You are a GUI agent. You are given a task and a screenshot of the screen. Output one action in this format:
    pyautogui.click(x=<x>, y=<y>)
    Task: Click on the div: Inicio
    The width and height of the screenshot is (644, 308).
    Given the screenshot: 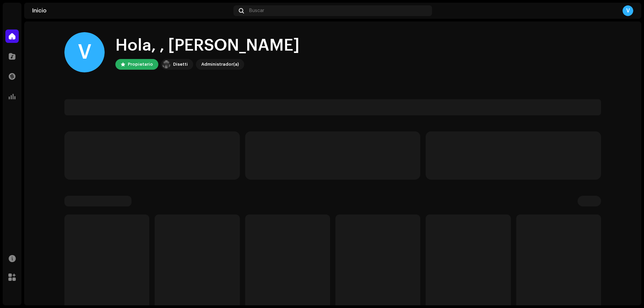 What is the action you would take?
    pyautogui.click(x=131, y=11)
    